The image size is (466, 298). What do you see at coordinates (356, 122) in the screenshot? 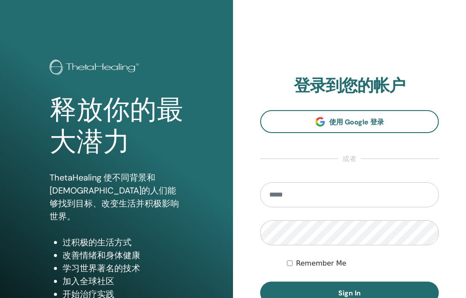
I see `span: 使用 Google 登录` at bounding box center [356, 122].